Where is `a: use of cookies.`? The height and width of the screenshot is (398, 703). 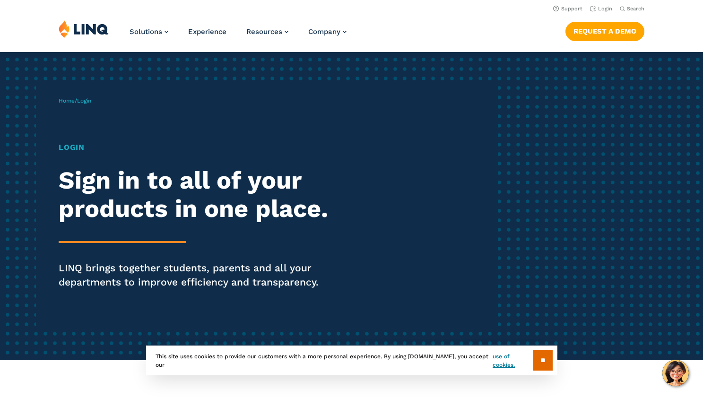 a: use of cookies. is located at coordinates (513, 361).